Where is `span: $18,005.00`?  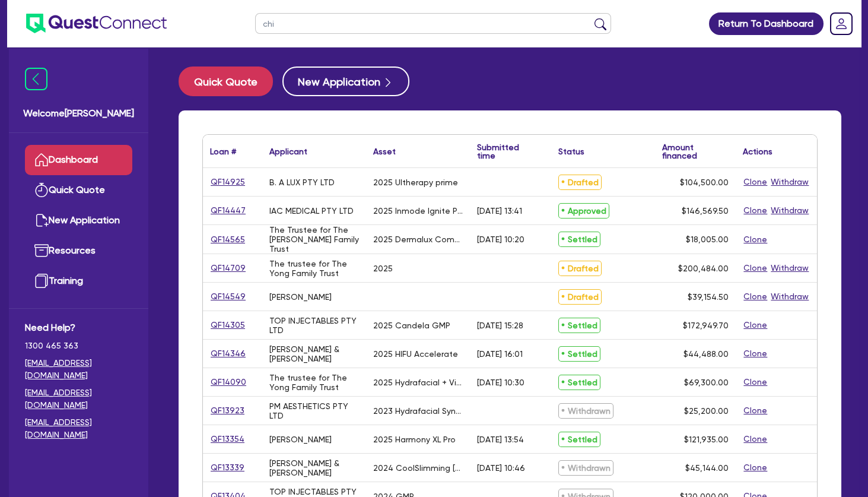
span: $18,005.00 is located at coordinates (707, 239).